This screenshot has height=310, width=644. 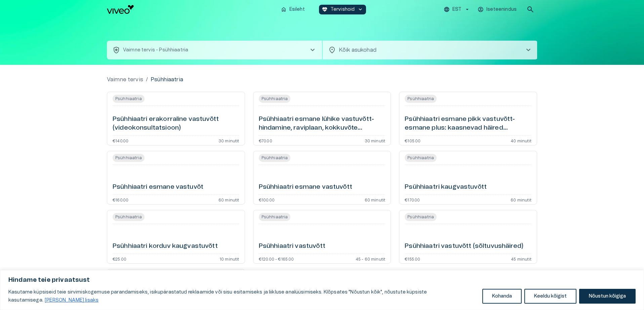 What do you see at coordinates (156, 50) in the screenshot?
I see `p: Vaimne tervis - Psühhiaatria` at bounding box center [156, 50].